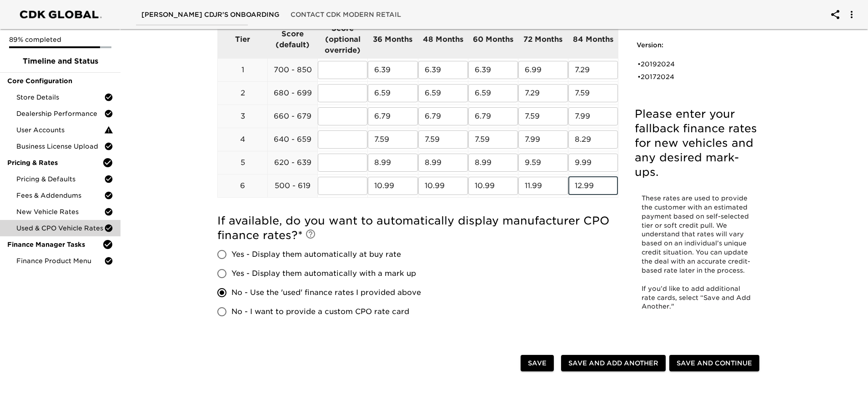  What do you see at coordinates (60, 114) in the screenshot?
I see `span: Dealership Performance` at bounding box center [60, 114].